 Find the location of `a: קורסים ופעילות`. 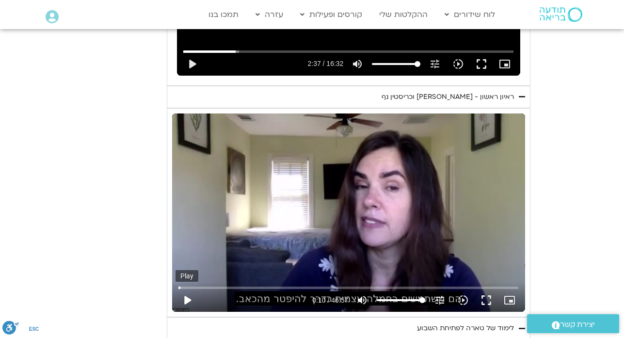

a: קורסים ופעילות is located at coordinates (331, 15).